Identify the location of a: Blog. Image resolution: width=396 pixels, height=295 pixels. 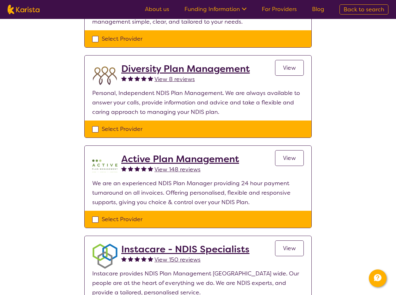
(318, 9).